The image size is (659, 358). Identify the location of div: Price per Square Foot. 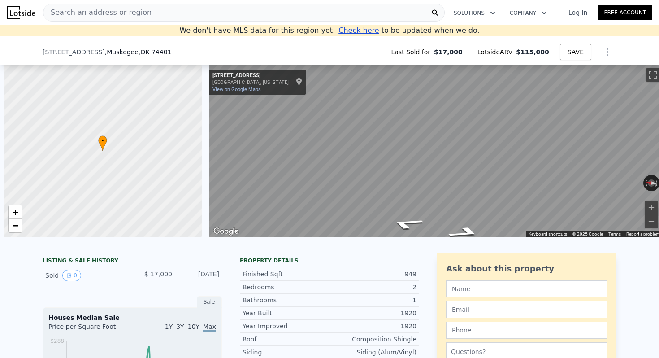
(90, 329).